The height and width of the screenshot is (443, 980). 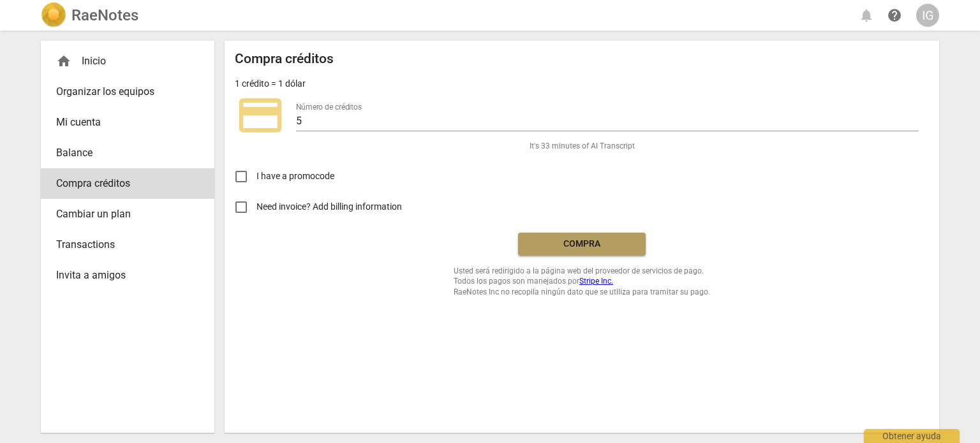 I want to click on a: Compra créditos, so click(x=128, y=184).